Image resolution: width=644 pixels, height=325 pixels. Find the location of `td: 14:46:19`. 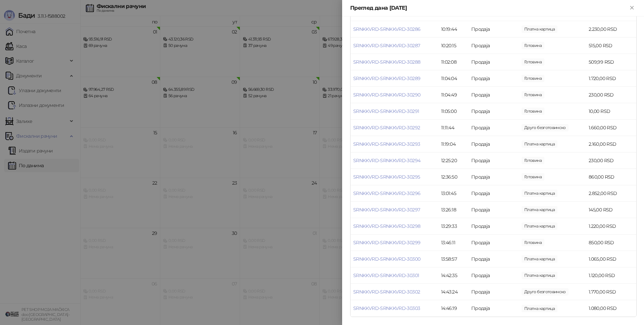

td: 14:46:19 is located at coordinates (453, 308).